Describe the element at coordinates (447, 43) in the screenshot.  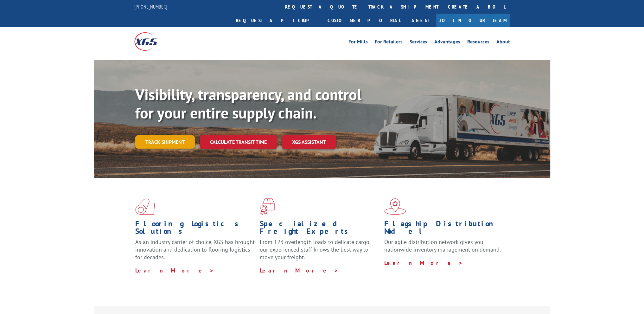
I see `a: Advantages` at that location.